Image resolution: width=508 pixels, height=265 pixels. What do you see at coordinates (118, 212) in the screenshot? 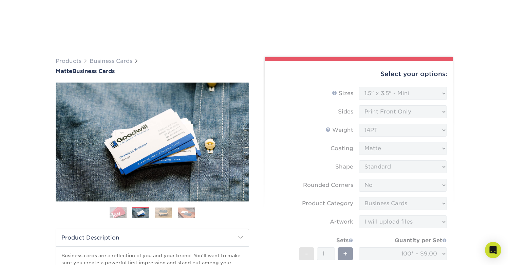
I see `img: Business Cards 01` at bounding box center [118, 212].